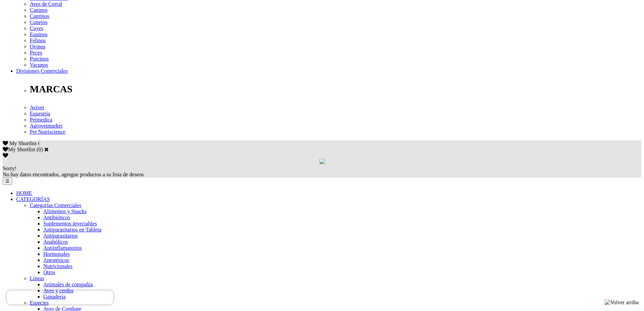 The width and height of the screenshot is (644, 311). What do you see at coordinates (33, 199) in the screenshot?
I see `span: CATEGORÍAS` at bounding box center [33, 199].